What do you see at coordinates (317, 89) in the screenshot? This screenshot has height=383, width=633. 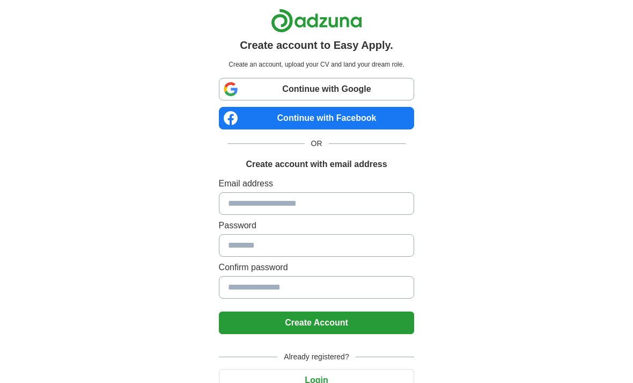 I see `a: Continue with Google` at bounding box center [317, 89].